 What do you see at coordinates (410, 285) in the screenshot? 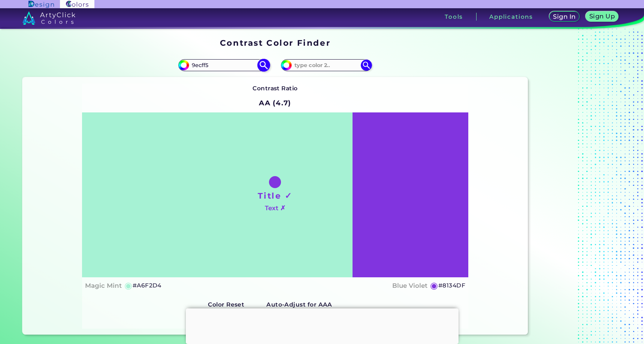
I see `h4: Blue Violet` at bounding box center [410, 285].